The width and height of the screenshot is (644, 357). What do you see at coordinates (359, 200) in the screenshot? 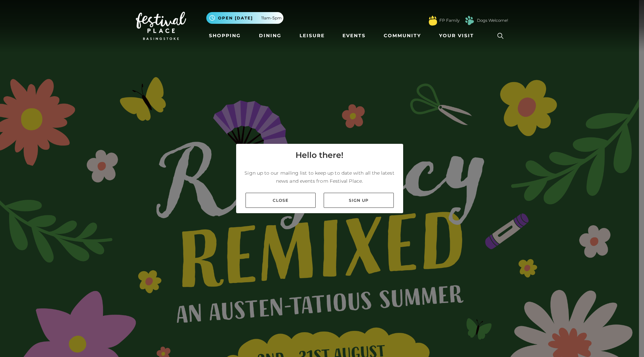
I see `a: Sign up` at bounding box center [359, 200].